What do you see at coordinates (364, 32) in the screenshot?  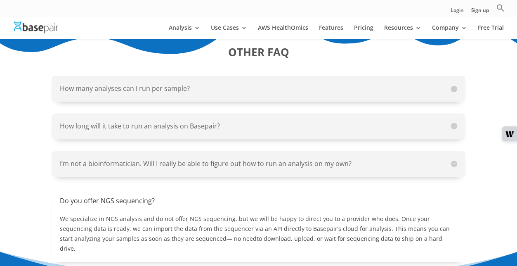 I see `a: Pricing` at bounding box center [364, 32].